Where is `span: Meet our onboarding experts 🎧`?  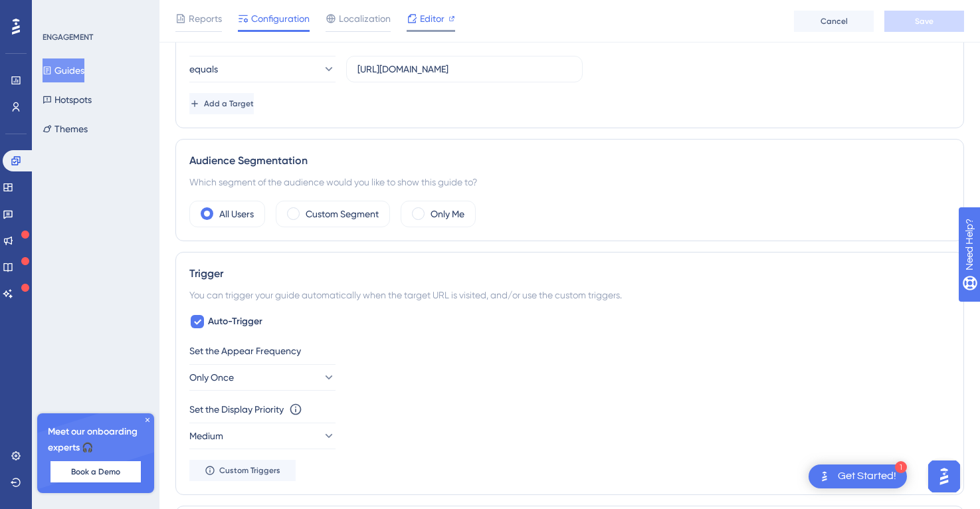
span: Meet our onboarding experts 🎧 is located at coordinates (96, 440).